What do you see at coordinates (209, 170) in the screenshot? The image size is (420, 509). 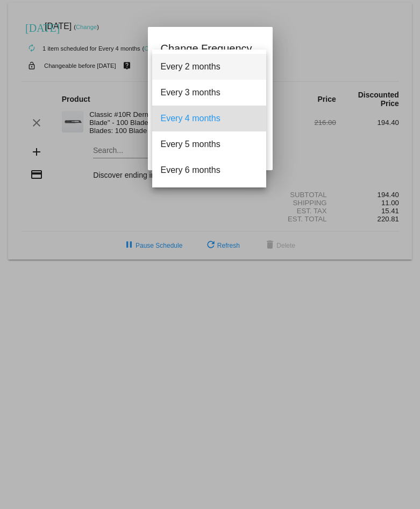 I see `span: Every 6 months` at bounding box center [209, 170].